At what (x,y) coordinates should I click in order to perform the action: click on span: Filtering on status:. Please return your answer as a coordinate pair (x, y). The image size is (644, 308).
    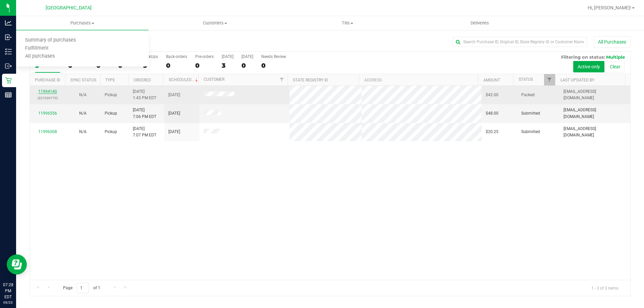
    Looking at the image, I should click on (583, 57).